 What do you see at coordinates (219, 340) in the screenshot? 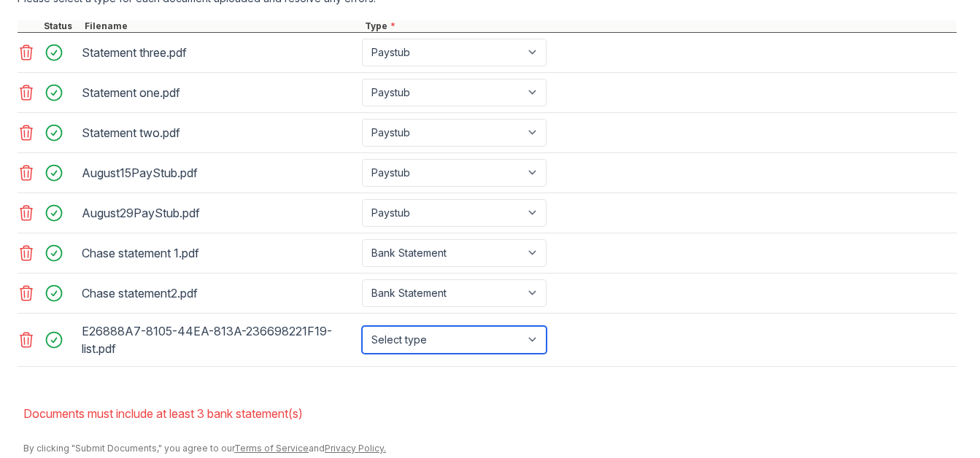
I see `div: E26888A7-8105-44EA-813A-236698221F19-list.pdf` at bounding box center [219, 340].